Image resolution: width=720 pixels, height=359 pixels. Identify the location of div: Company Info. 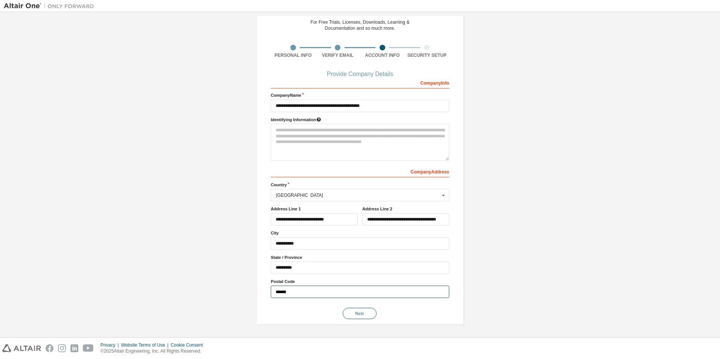
(360, 82).